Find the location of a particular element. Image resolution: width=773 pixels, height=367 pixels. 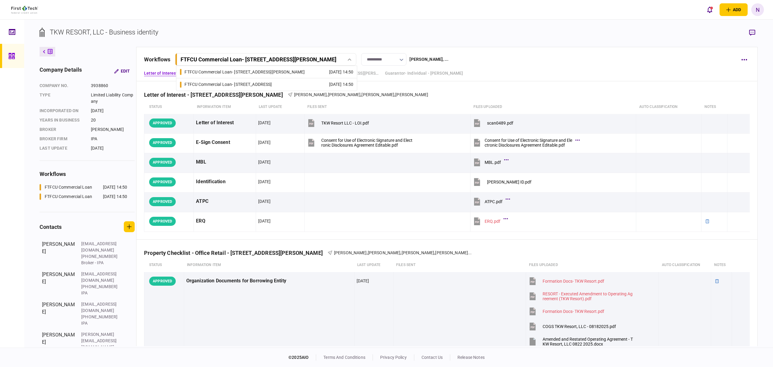

div: Limited Liability Company is located at coordinates (113, 98).